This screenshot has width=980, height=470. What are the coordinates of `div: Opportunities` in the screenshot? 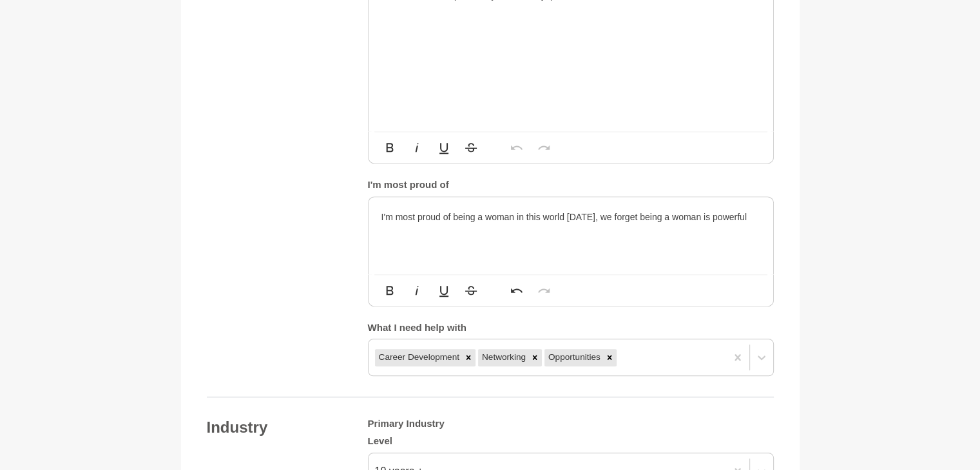 It's located at (574, 357).